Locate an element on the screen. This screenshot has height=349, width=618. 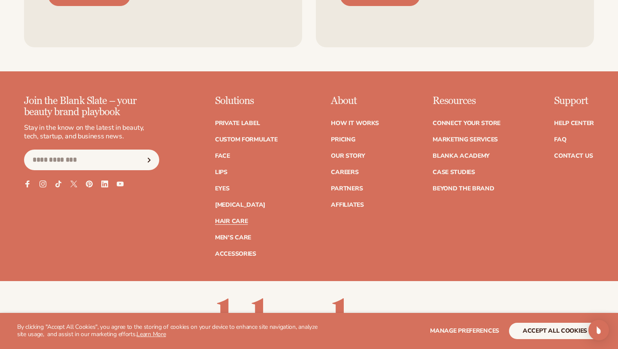
a: Case Studies is located at coordinates (454, 172).